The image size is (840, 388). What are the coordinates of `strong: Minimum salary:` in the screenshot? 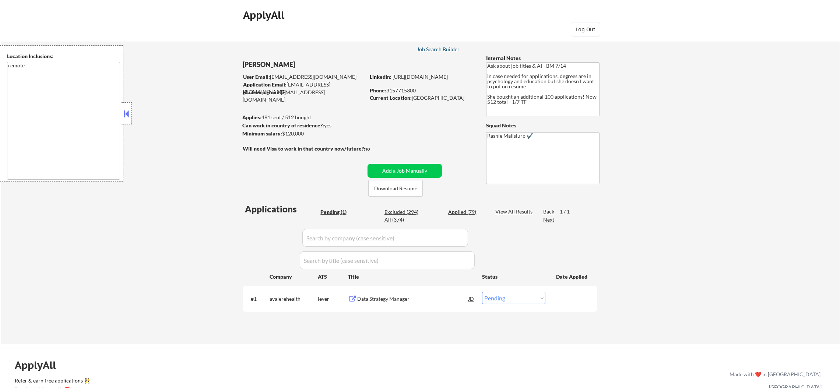 It's located at (262, 133).